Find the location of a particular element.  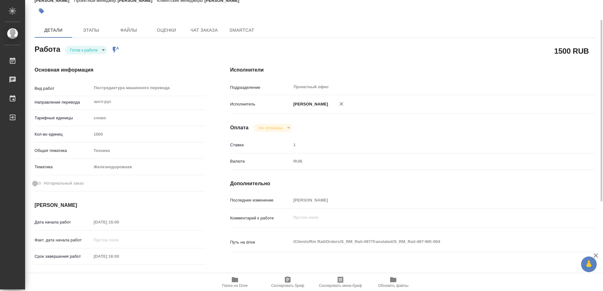

h4: Исполнители is located at coordinates (413, 70).